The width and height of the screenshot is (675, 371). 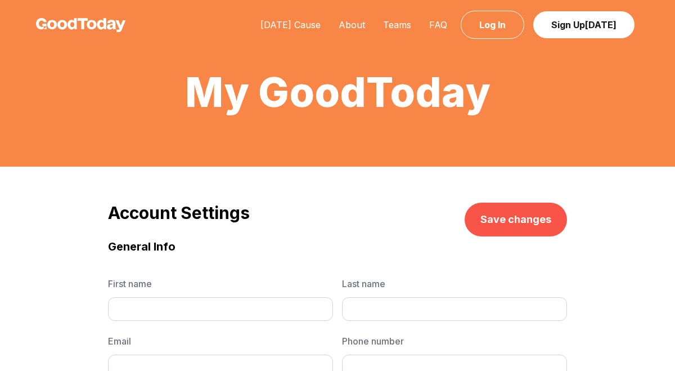 What do you see at coordinates (221, 284) in the screenshot?
I see `span: First name` at bounding box center [221, 284].